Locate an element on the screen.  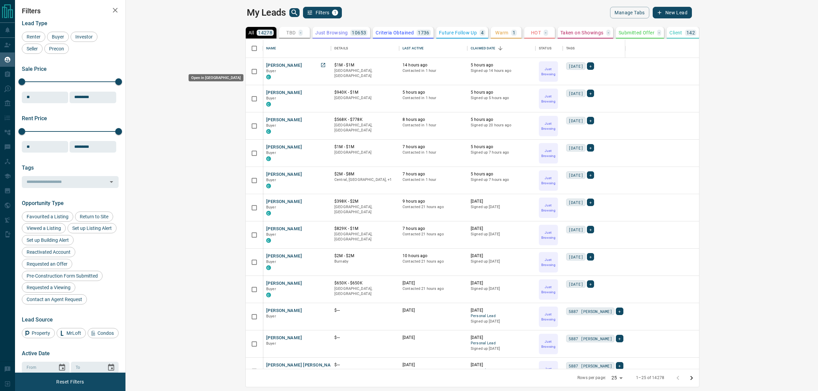
button: Choose date is located at coordinates (111, 368).